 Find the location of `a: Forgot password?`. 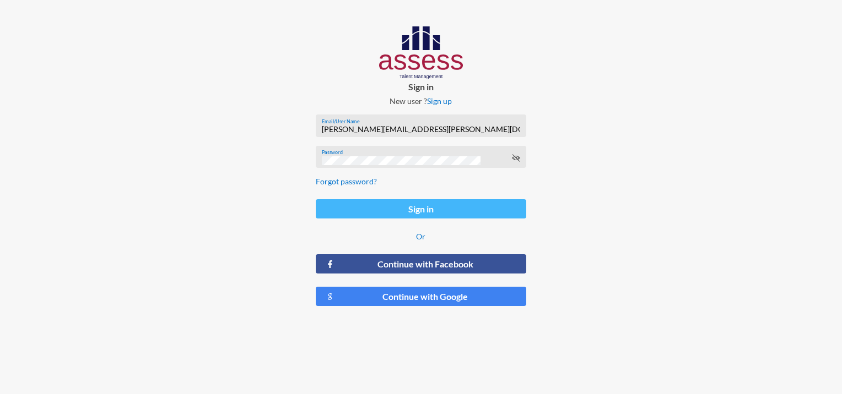

a: Forgot password? is located at coordinates (346, 181).